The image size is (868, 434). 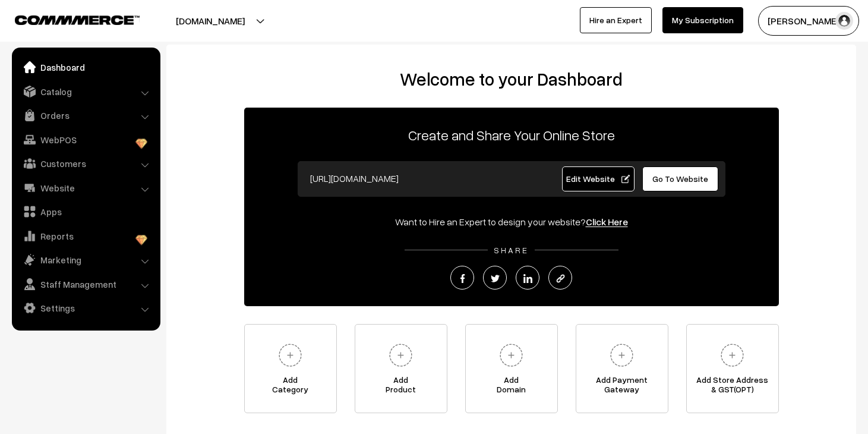 I want to click on a: AddProduct, so click(x=401, y=368).